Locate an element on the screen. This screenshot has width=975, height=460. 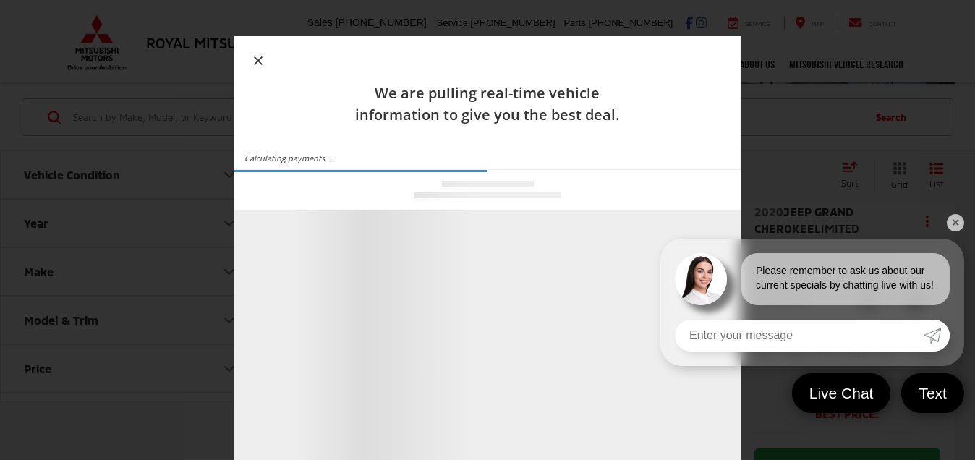
a: Live Chat is located at coordinates (841, 393).